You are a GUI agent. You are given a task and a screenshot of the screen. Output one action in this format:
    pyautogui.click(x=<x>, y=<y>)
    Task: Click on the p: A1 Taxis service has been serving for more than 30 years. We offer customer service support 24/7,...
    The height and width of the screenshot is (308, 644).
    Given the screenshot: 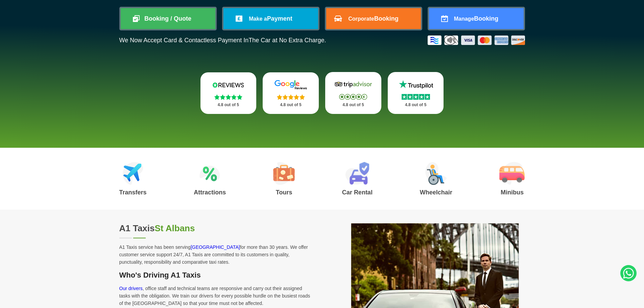 What is the action you would take?
    pyautogui.click(x=217, y=255)
    